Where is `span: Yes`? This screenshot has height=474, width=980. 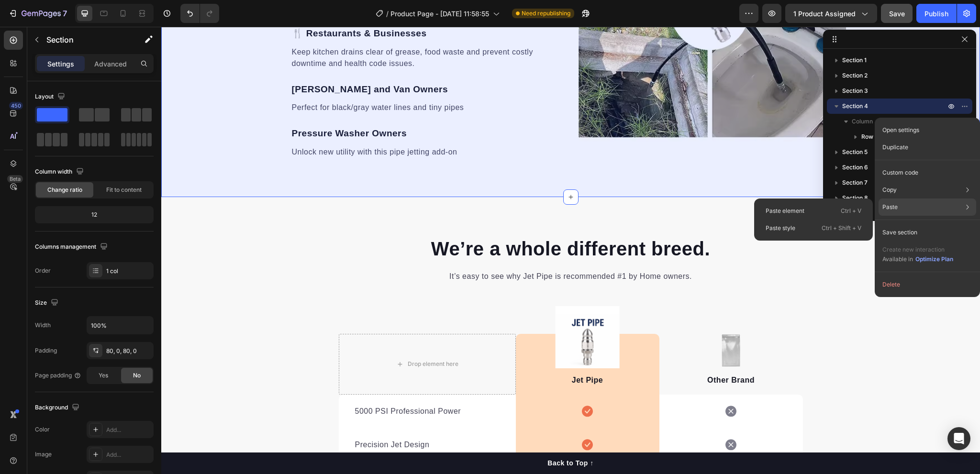 span: Yes is located at coordinates (103, 375).